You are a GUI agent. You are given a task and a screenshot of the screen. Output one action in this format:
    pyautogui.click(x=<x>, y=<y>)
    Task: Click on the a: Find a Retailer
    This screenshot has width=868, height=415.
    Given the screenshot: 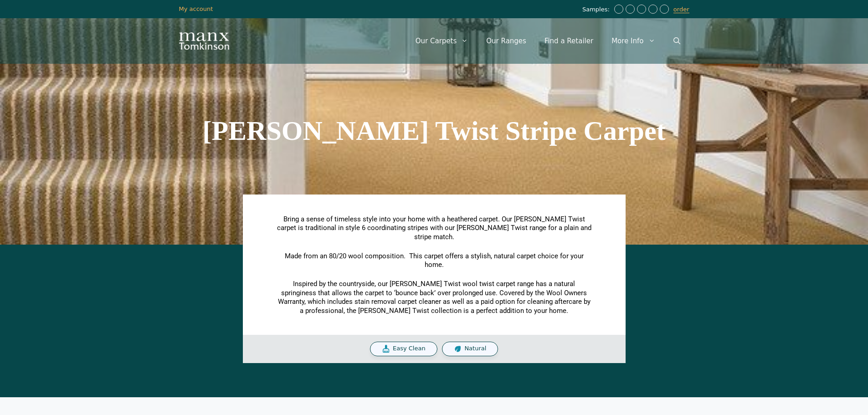 What is the action you would take?
    pyautogui.click(x=568, y=41)
    